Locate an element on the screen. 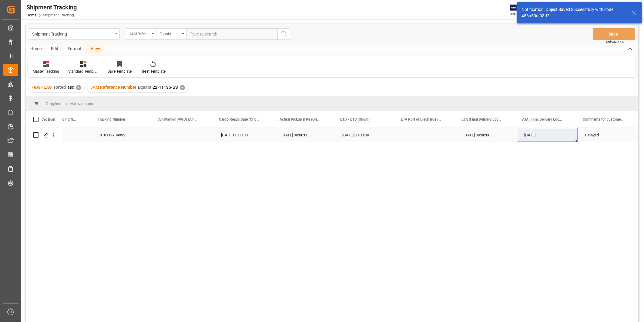 This screenshot has width=644, height=322. div: JAM Reference Number is located at coordinates (140, 33).